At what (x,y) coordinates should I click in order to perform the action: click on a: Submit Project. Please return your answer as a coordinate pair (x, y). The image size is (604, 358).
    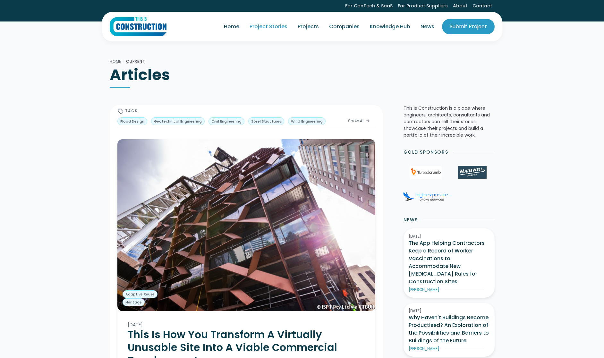
    Looking at the image, I should click on (468, 27).